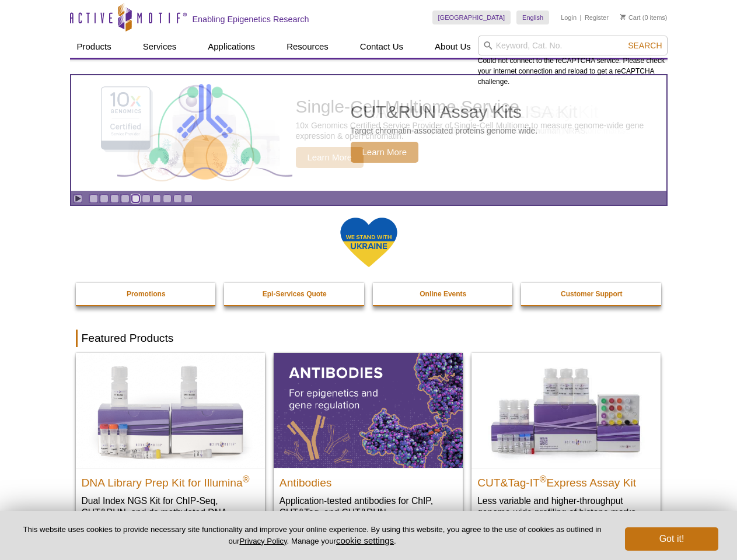 This screenshot has height=560, width=737. What do you see at coordinates (135, 198) in the screenshot?
I see `a: Go to slide 5` at bounding box center [135, 198].